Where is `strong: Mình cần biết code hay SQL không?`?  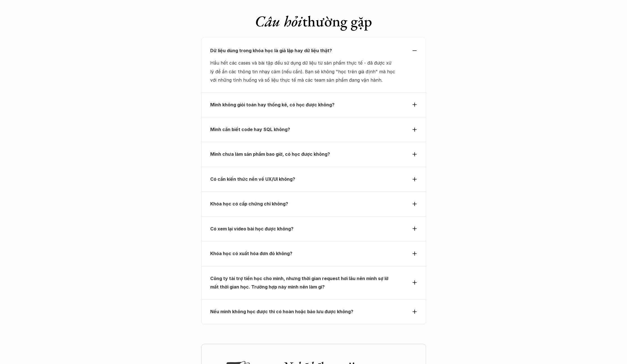
strong: Mình cần biết code hay SQL không? is located at coordinates (250, 129).